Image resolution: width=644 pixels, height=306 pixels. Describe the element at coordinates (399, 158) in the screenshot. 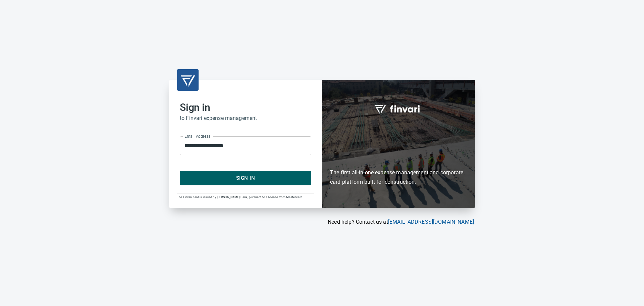

I see `h6: The first all-in-one expense management and corporate card platform built for construction.` at that location.